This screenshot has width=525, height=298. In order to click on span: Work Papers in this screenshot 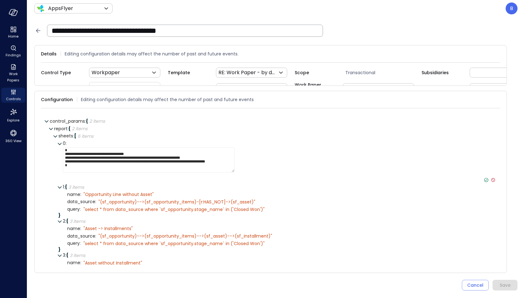, I will do `click(13, 77)`.